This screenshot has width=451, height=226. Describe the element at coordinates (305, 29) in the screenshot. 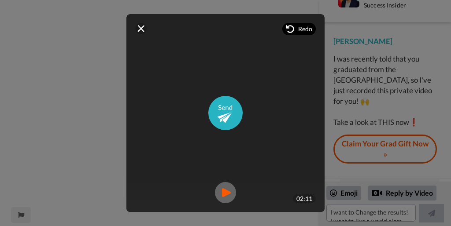

I see `span: Redo` at that location.